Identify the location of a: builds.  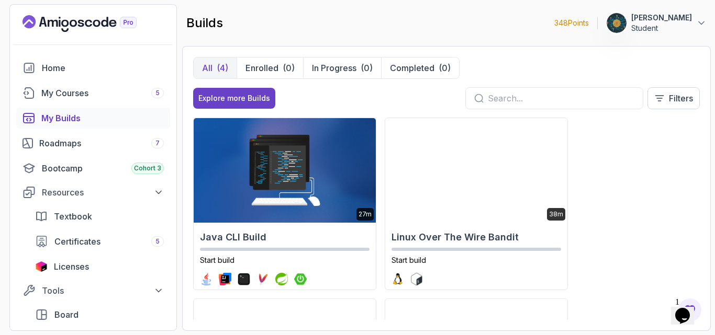
(93, 118).